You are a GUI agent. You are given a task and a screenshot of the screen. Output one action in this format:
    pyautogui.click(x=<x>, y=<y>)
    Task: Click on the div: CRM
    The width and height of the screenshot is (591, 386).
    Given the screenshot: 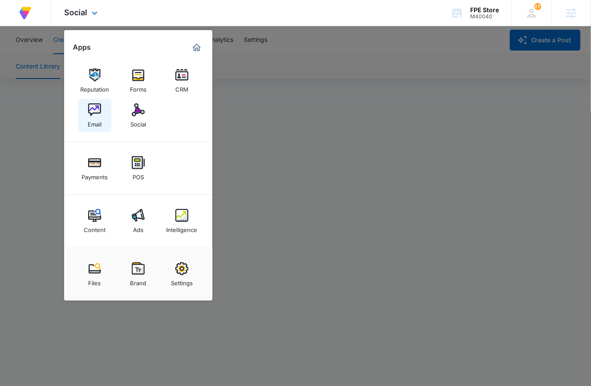 What is the action you would take?
    pyautogui.click(x=182, y=87)
    